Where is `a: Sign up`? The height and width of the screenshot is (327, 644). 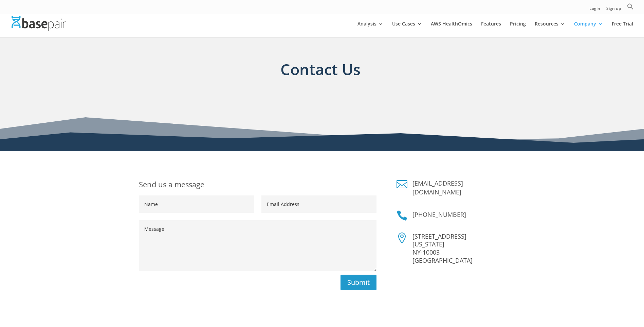
a: Sign up is located at coordinates (614, 10).